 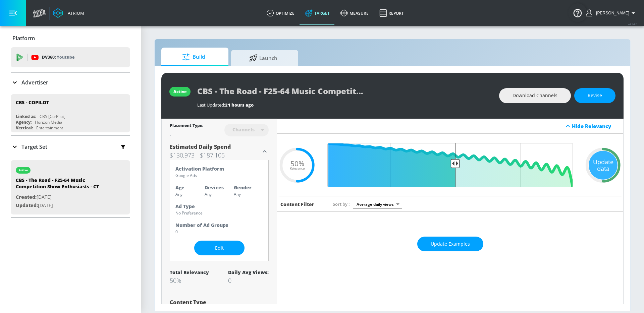 What do you see at coordinates (32, 102) in the screenshot?
I see `div: CBS - COPILOT` at bounding box center [32, 102].